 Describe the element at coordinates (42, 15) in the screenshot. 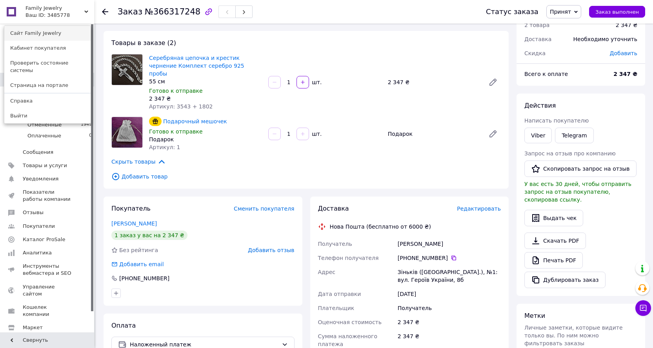

I see `div: Ваш ID: 3485778` at that location.